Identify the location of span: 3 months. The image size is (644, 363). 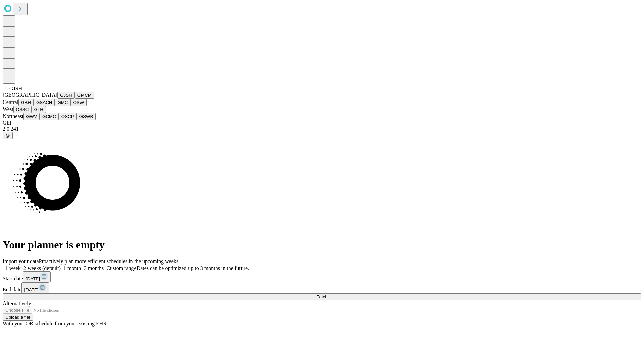
(94, 268).